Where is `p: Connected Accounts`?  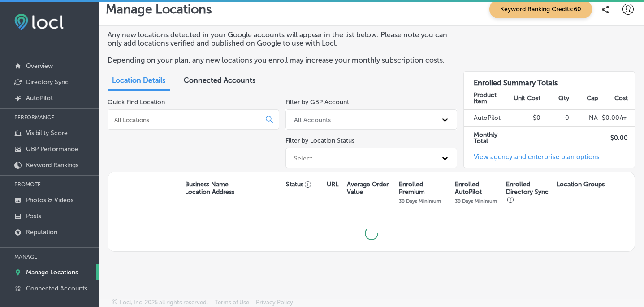 p: Connected Accounts is located at coordinates (56, 289).